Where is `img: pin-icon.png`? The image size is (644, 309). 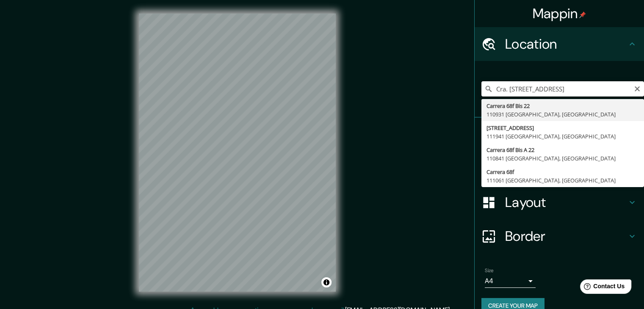 img: pin-icon.png is located at coordinates (582, 15).